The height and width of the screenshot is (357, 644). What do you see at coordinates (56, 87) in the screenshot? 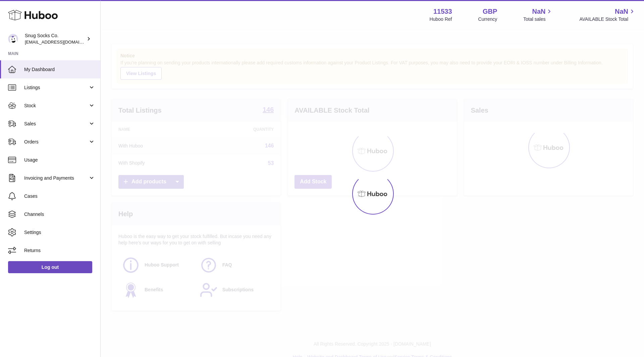
I see `span: Listings` at bounding box center [56, 87].